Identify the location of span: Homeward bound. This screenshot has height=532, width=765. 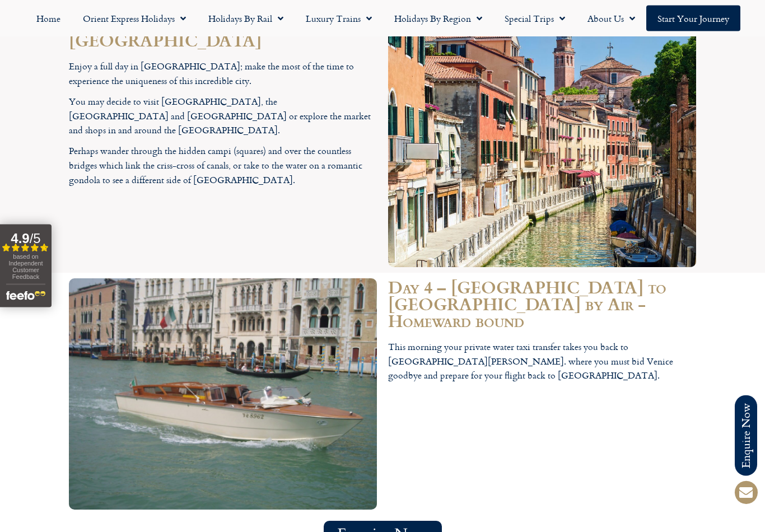
(456, 321).